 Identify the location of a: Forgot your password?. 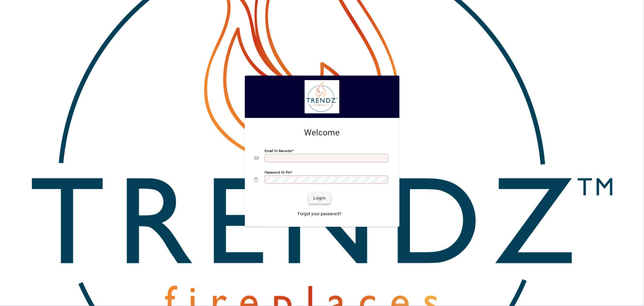
(319, 214).